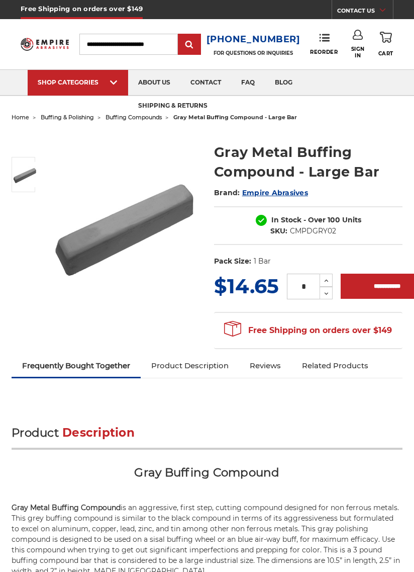  What do you see at coordinates (173, 106) in the screenshot?
I see `a: shipping & returns` at bounding box center [173, 106].